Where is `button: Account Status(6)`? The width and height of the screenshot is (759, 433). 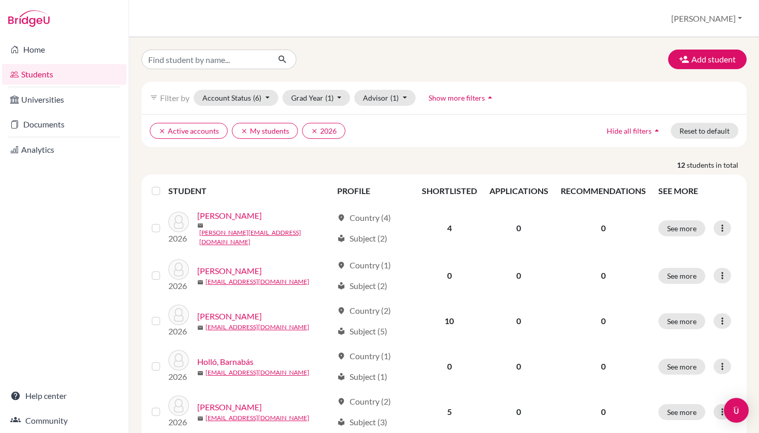 button: Account Status(6) is located at coordinates (236, 98).